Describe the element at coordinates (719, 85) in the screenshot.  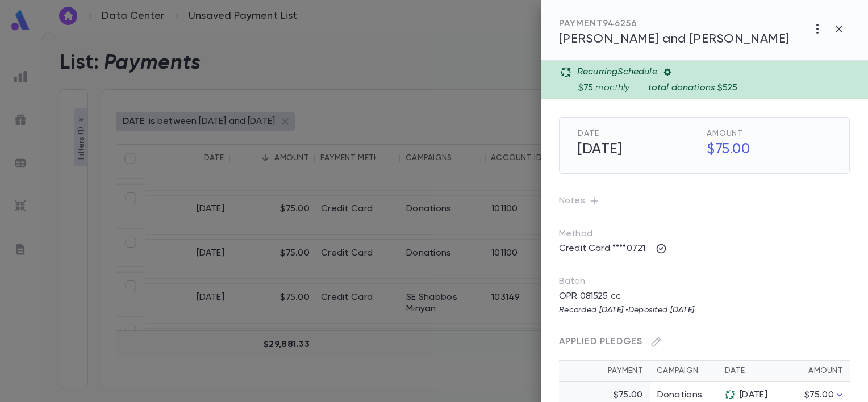
I see `div: monthly` at that location.